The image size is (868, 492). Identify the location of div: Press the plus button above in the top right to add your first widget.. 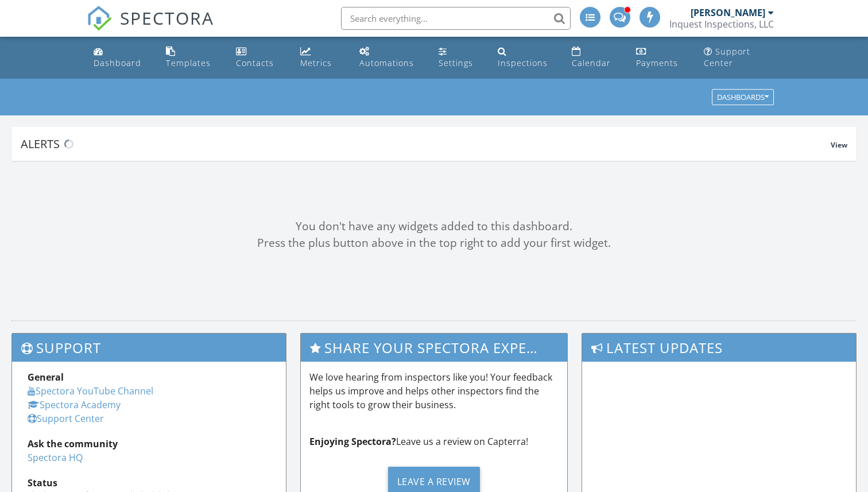
(434, 243).